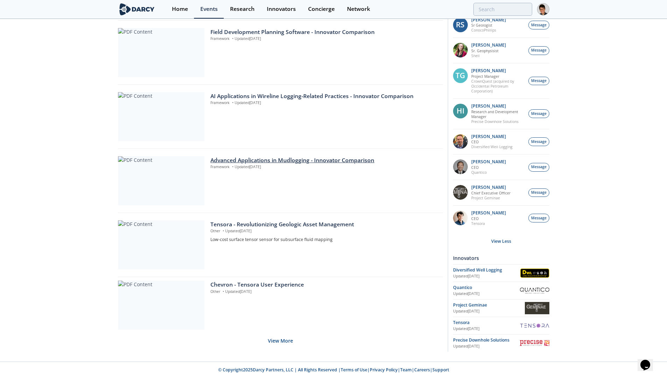 The width and height of the screenshot is (667, 378). I want to click on div: Advanced Applications in Mudlogging - Innovator Comparison, so click(324, 160).